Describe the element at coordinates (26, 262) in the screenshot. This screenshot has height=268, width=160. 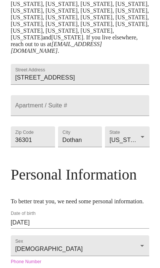
I see `label: Phone Number` at that location.